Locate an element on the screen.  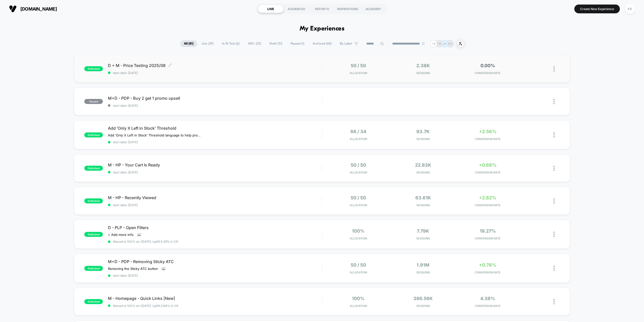
h1: My Experiences is located at coordinates (322, 29).